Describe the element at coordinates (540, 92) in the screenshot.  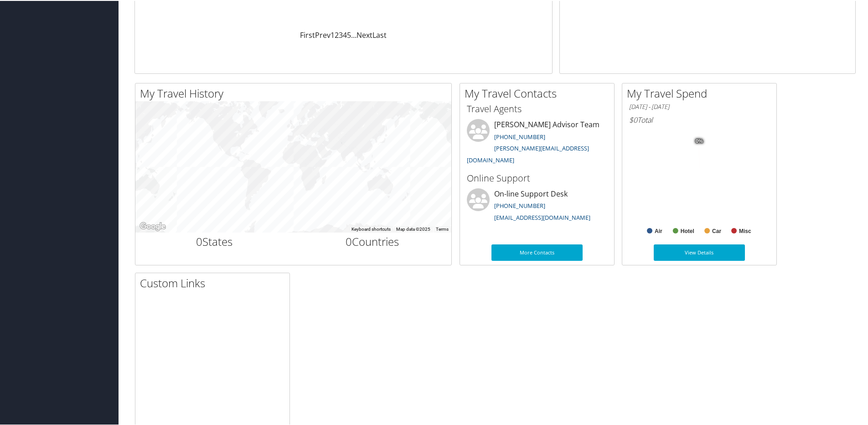
I see `h2: My Travel Contacts` at that location.